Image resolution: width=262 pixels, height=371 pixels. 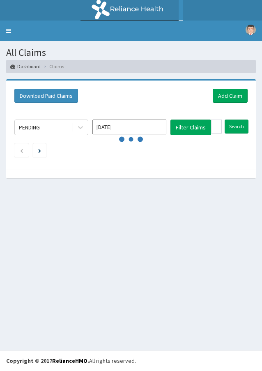 What do you see at coordinates (131, 139) in the screenshot?
I see `svg: audio-loading` at bounding box center [131, 139].